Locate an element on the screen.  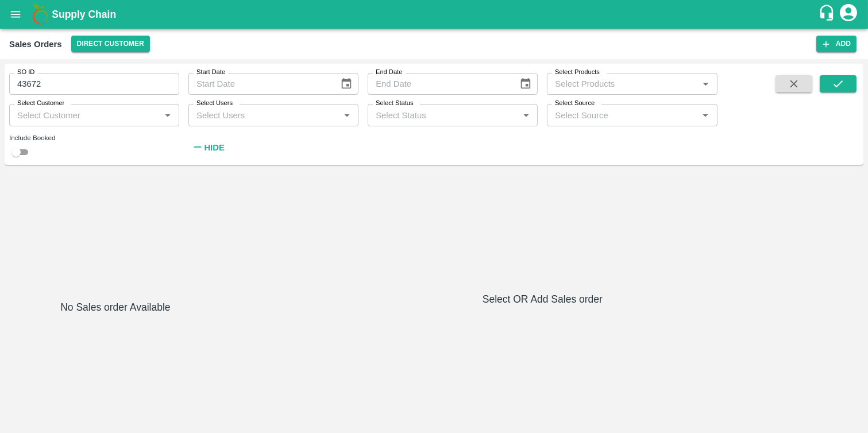
label: Select Status is located at coordinates (394, 104).